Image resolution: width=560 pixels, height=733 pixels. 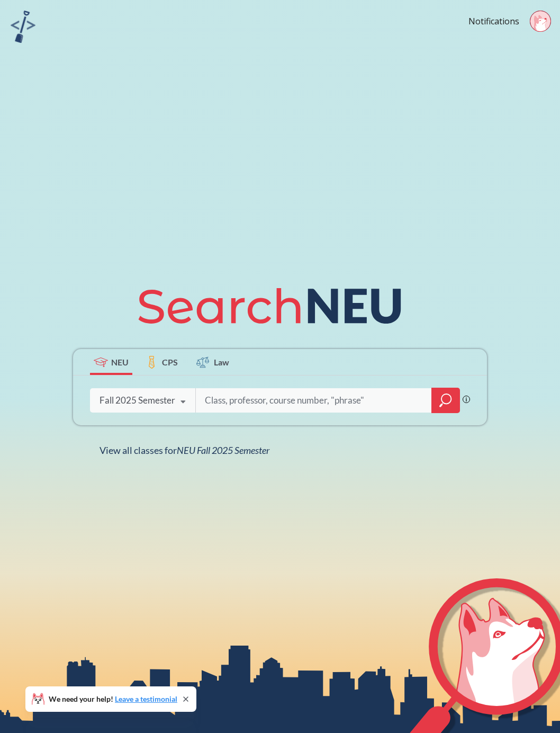 I want to click on span: CPS, so click(x=170, y=362).